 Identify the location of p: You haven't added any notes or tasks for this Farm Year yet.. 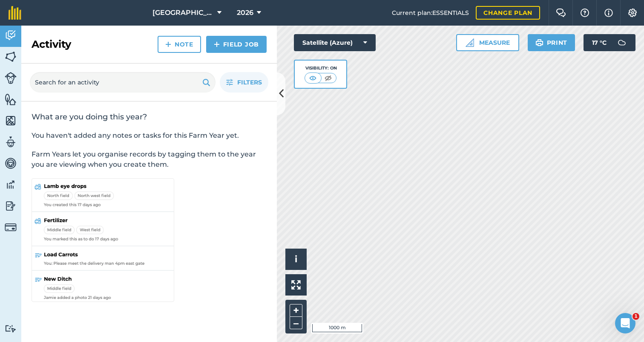
(149, 136).